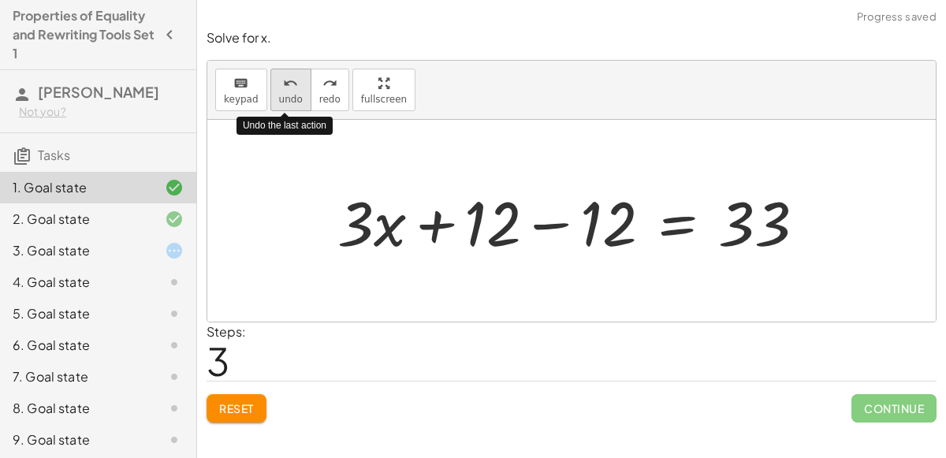  I want to click on div: 8. Goal state, so click(76, 408).